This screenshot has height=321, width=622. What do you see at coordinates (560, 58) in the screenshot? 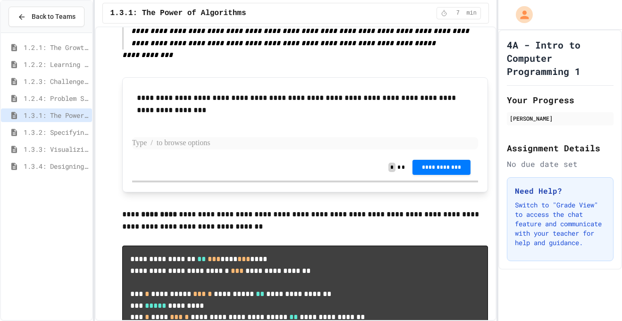
I see `h1: 4A - Intro to Computer Programming 1` at bounding box center [560, 58].